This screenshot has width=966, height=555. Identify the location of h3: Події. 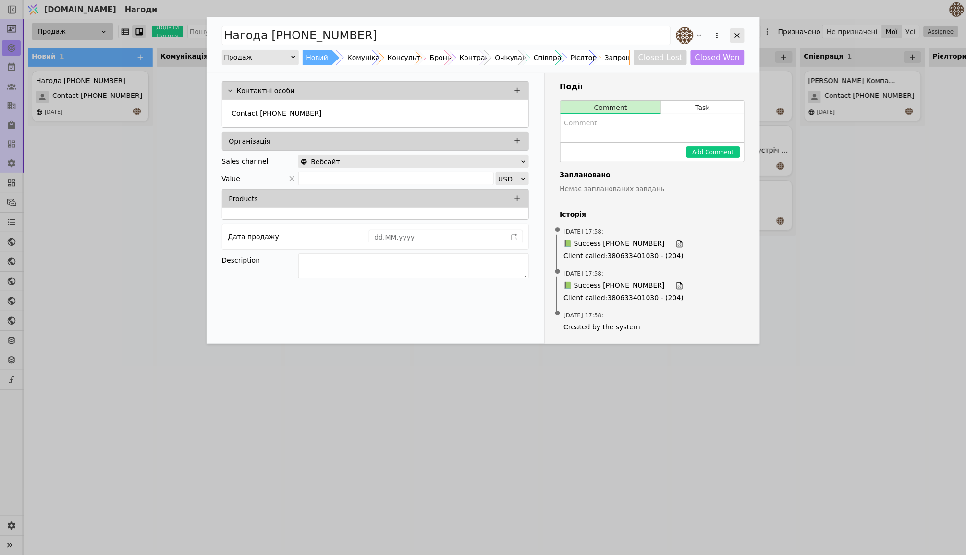
(652, 87).